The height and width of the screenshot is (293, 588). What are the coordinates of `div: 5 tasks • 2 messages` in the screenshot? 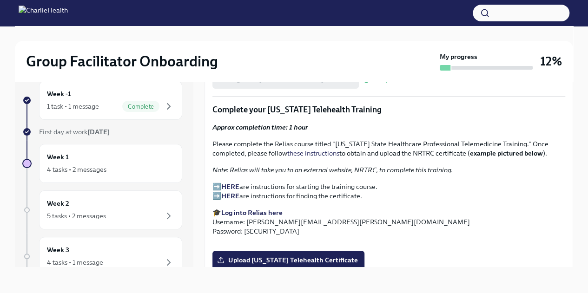 It's located at (76, 216).